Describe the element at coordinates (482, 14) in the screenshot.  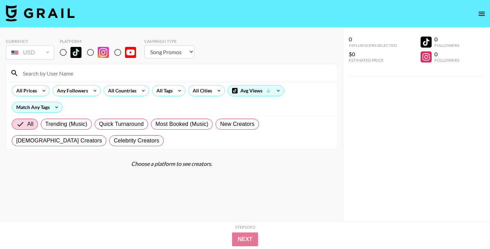
I see `button: open drawer` at that location.